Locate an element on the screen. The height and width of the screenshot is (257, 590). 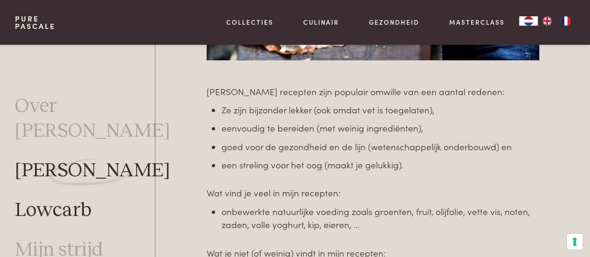
li: een streling voor het oog (maakt je gelukkig). is located at coordinates (380, 165).